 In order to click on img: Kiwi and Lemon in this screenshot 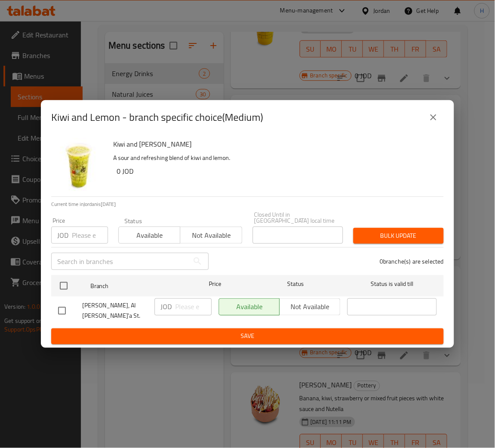, I will do `click(78, 165)`.